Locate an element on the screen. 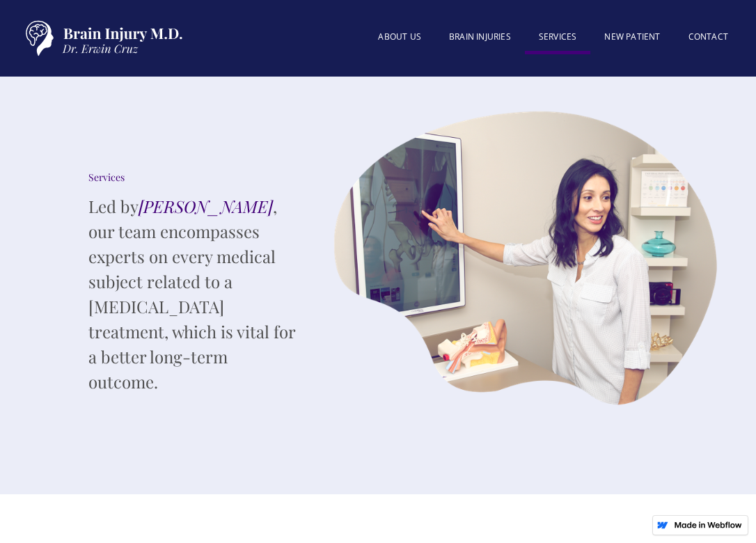 The image size is (756, 543). a: BRAIN INJURIES is located at coordinates (479, 37).